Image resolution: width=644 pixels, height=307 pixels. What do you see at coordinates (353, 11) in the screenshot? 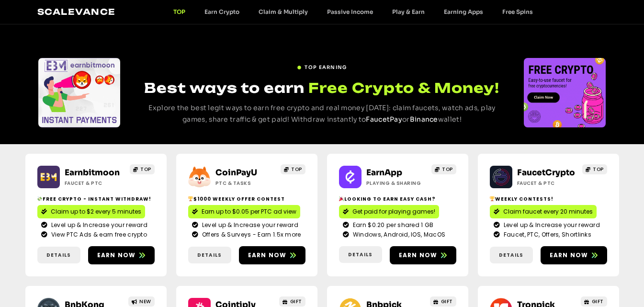
I see `nav: Menu` at bounding box center [353, 11].